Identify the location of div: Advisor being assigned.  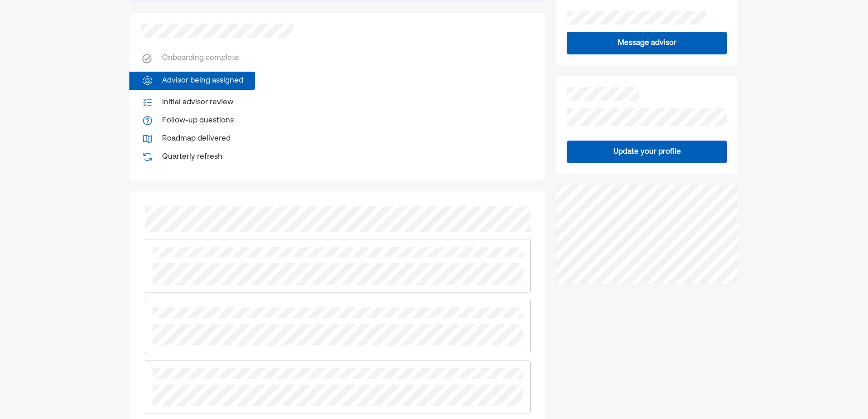
(203, 81).